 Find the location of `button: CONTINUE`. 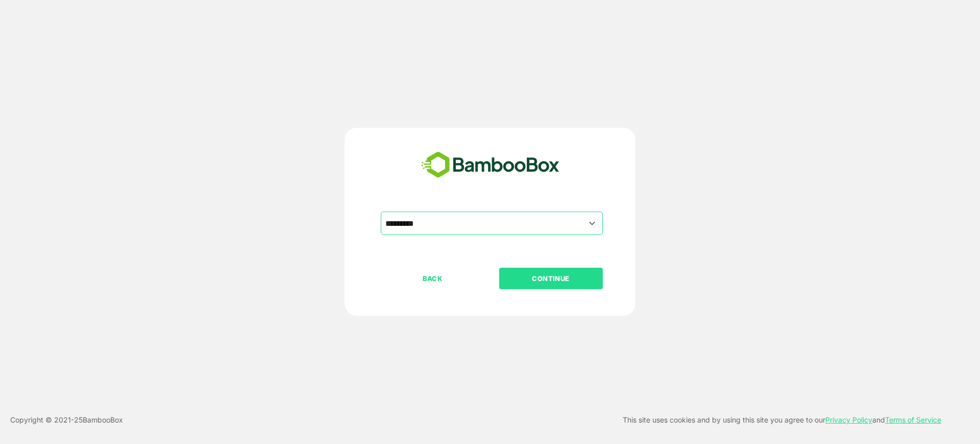

button: CONTINUE is located at coordinates (550, 278).